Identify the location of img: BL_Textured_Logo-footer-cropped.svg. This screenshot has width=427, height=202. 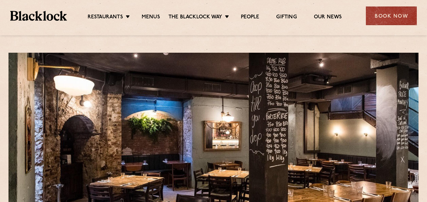
(38, 16).